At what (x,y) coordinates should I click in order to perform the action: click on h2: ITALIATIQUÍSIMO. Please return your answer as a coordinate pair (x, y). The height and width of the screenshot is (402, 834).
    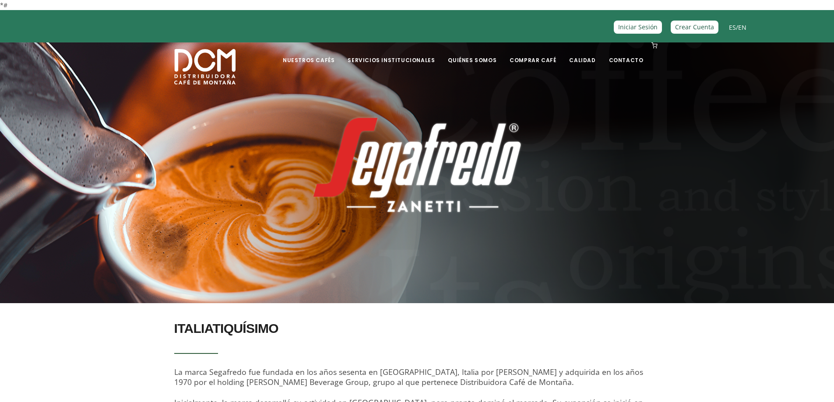
    Looking at the image, I should click on (417, 329).